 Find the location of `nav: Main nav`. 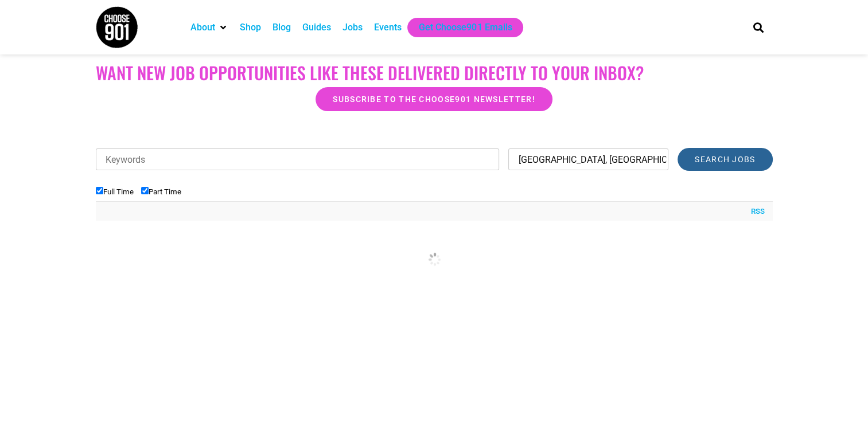

nav: Main nav is located at coordinates (459, 28).